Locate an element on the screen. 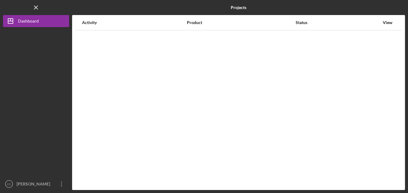 This screenshot has height=193, width=408. a: Dashboard is located at coordinates (36, 21).